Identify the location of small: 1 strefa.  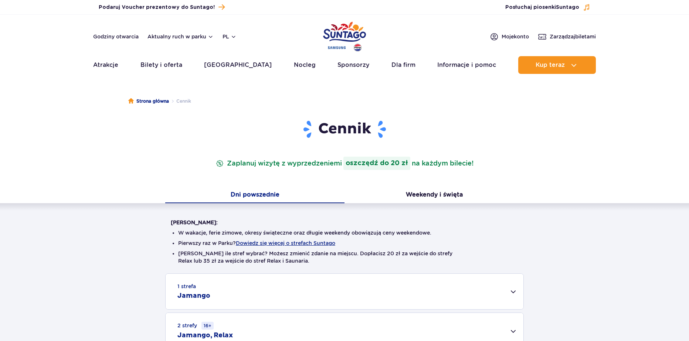
(187, 286).